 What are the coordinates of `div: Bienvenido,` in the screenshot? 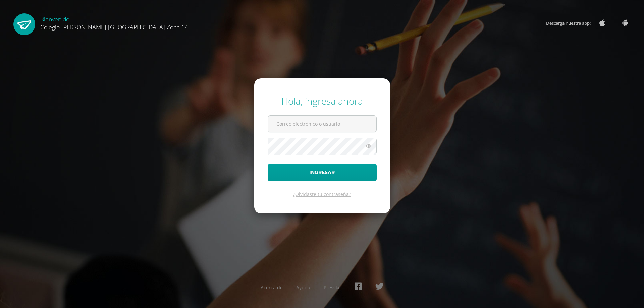 It's located at (114, 22).